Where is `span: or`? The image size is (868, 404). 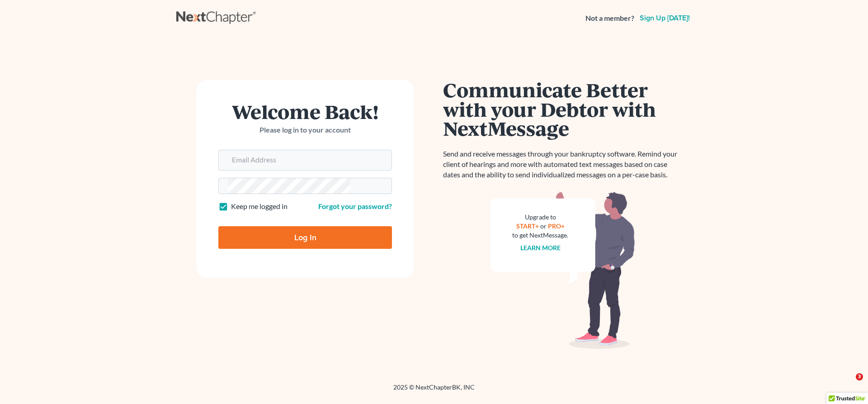
span: or is located at coordinates (544, 225).